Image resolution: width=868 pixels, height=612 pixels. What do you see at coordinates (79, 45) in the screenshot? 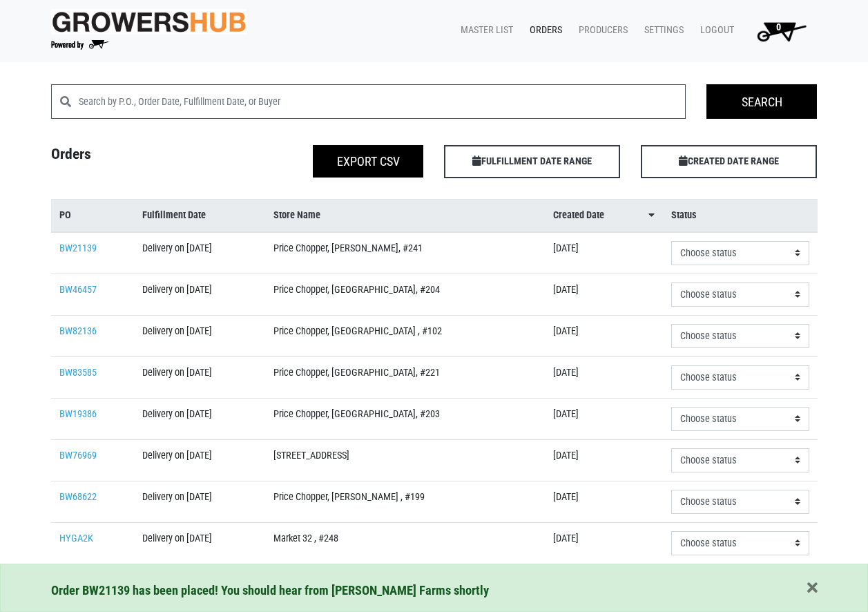
I see `img: Powered by Big Wheelbarrow` at bounding box center [79, 45].